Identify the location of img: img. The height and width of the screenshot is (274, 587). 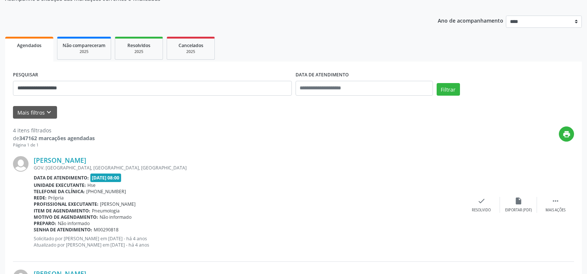
(21, 164).